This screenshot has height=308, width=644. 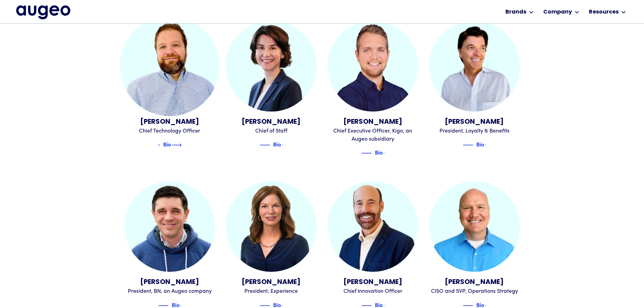 What do you see at coordinates (474, 131) in the screenshot?
I see `div: President, Loyalty & Benefits` at bounding box center [474, 131].